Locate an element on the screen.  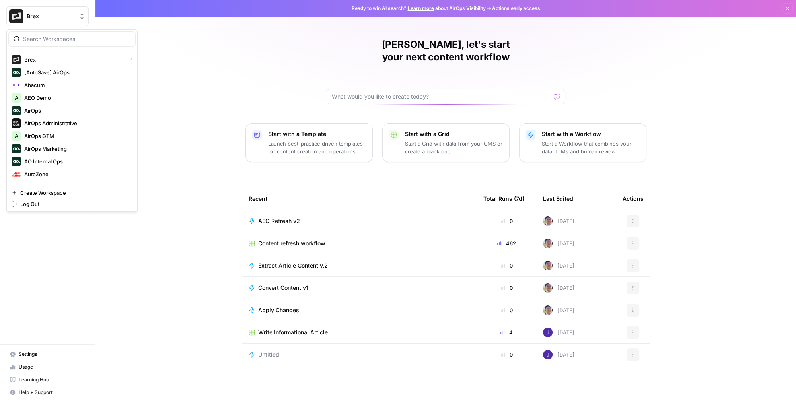
span: Ready to win AI search? about AirOps Visibility is located at coordinates (418, 8).